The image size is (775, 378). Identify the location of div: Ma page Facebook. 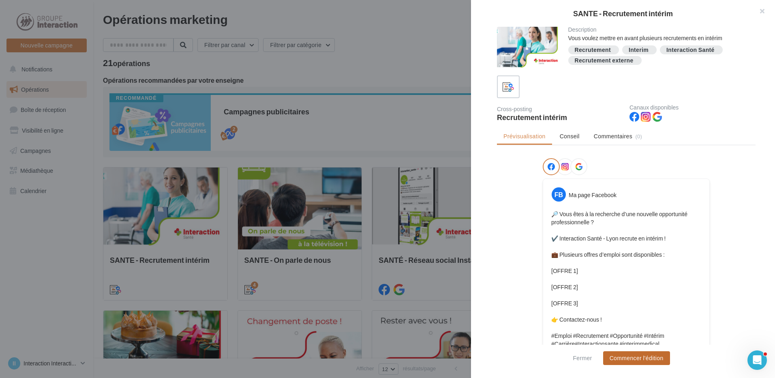
(593, 195).